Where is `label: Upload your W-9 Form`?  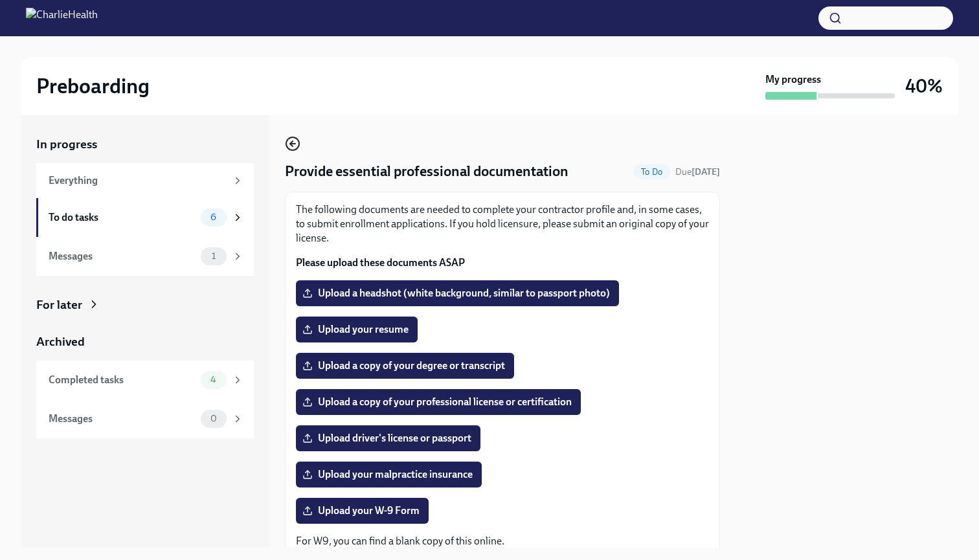 label: Upload your W-9 Form is located at coordinates (362, 511).